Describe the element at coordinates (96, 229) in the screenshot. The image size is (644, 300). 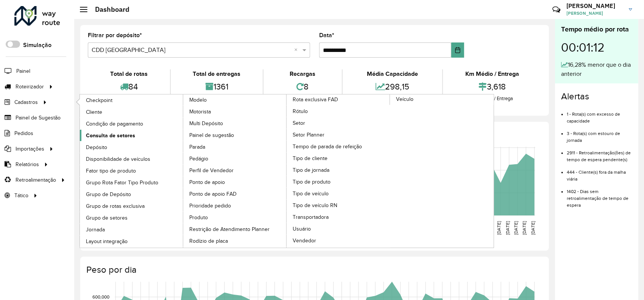
I see `span: Jornada` at that location.